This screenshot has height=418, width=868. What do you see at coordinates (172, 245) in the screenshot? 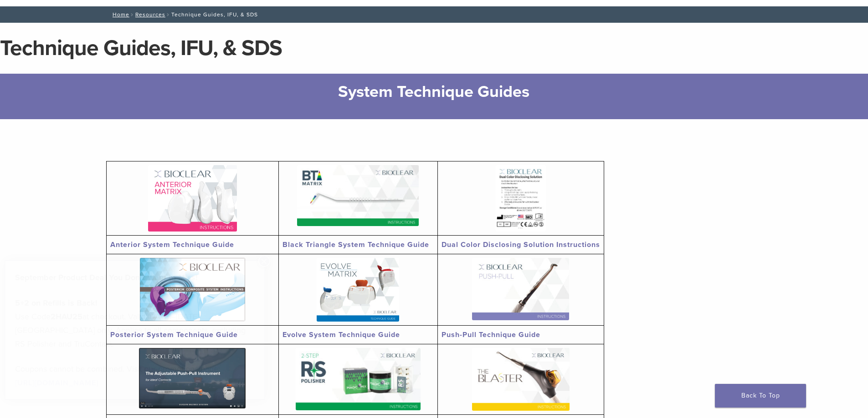
I see `a: Anterior System Technique Guide` at bounding box center [172, 245].